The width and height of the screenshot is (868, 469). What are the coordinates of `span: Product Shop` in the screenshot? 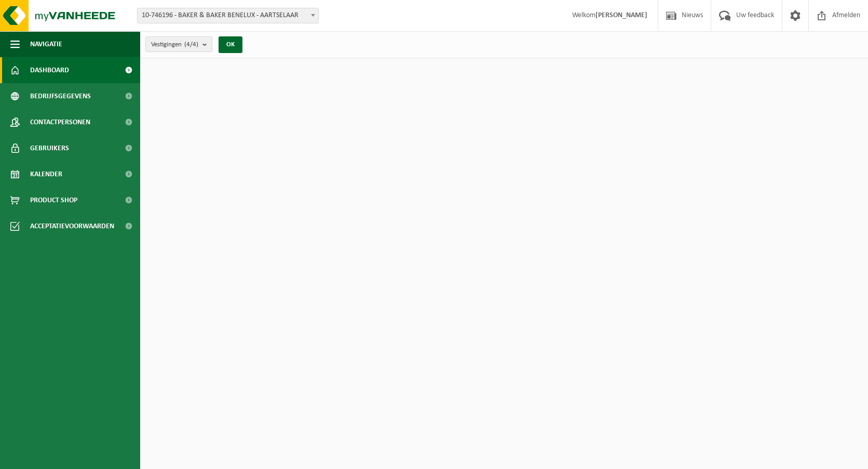 It's located at (53, 200).